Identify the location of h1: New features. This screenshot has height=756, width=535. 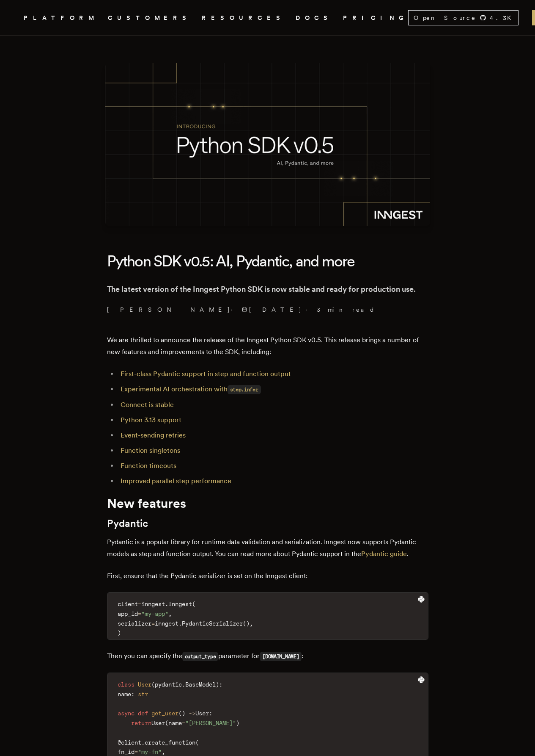
(268, 503).